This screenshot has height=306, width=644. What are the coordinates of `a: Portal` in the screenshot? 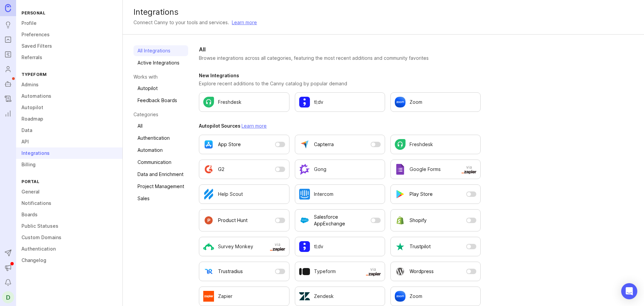 It's located at (8, 40).